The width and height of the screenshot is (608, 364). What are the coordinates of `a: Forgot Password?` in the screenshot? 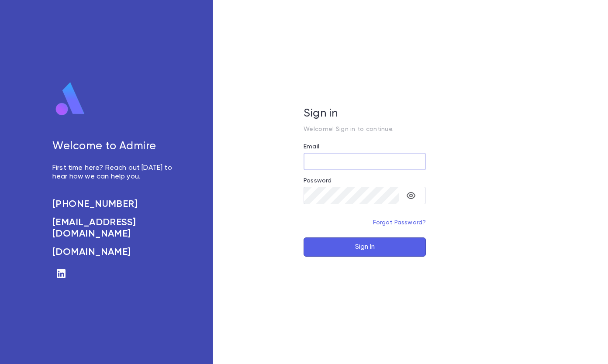 It's located at (400, 222).